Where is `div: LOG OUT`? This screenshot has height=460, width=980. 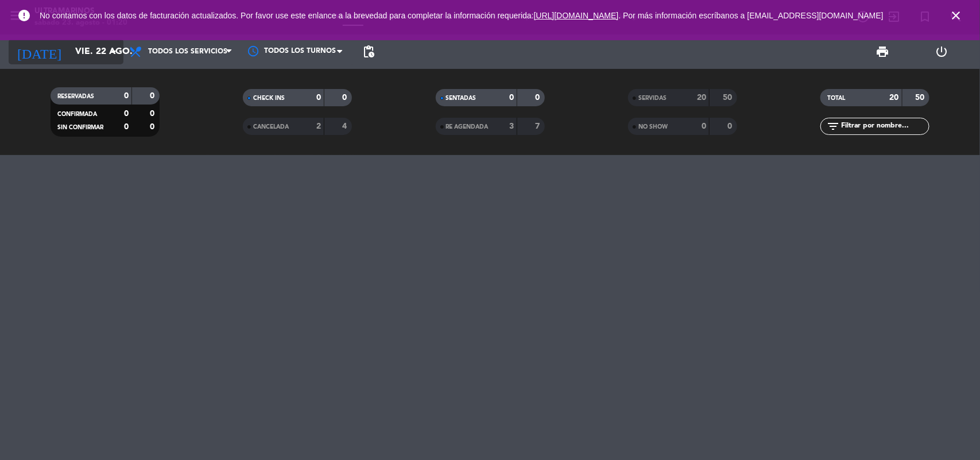 div: LOG OUT is located at coordinates (942, 52).